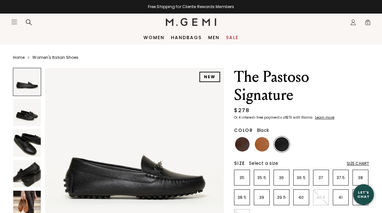 The image size is (382, 213). What do you see at coordinates (14, 22) in the screenshot?
I see `button: Open site menu` at bounding box center [14, 22].